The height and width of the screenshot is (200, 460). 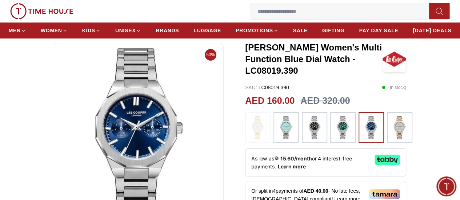 What do you see at coordinates (325, 101) in the screenshot?
I see `h3: AED 320.00` at bounding box center [325, 101].